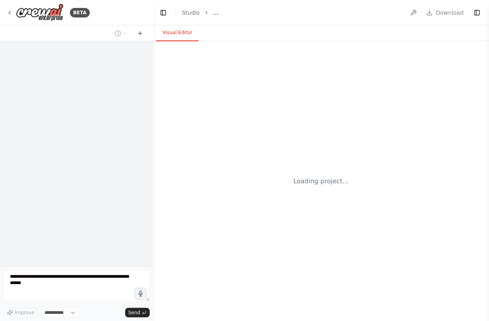  What do you see at coordinates (140, 294) in the screenshot?
I see `button: Click to speak your automation idea` at bounding box center [140, 294].